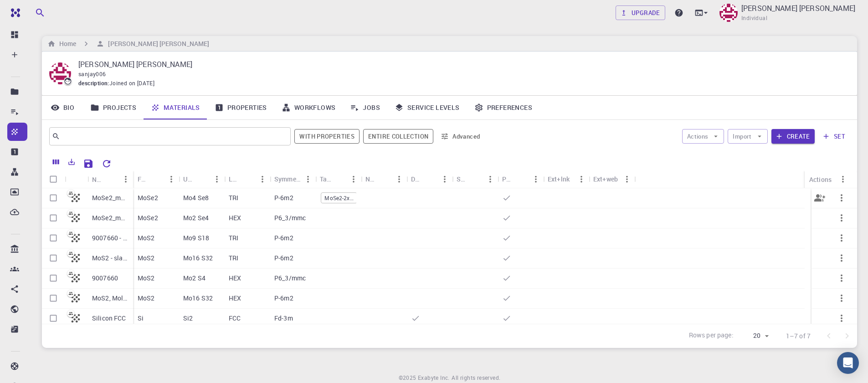 The height and width of the screenshot is (383, 868). Describe the element at coordinates (503, 107) in the screenshot. I see `a: Preferences` at that location.